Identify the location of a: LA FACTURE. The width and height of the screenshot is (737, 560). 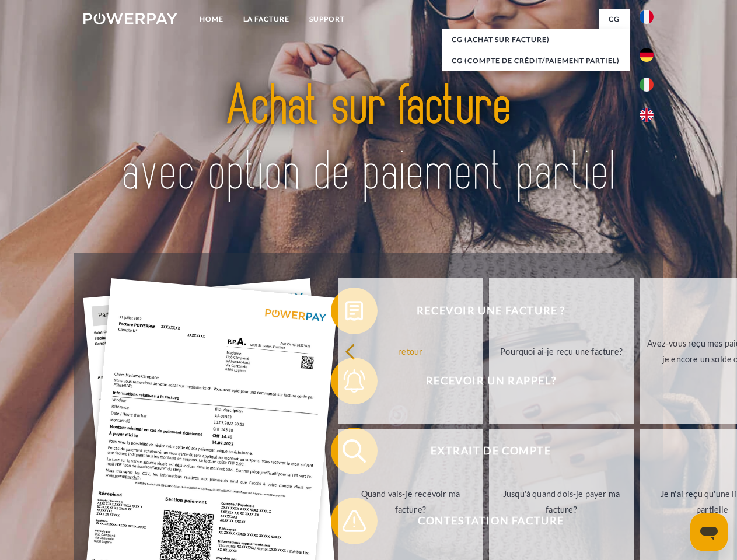
(266, 19).